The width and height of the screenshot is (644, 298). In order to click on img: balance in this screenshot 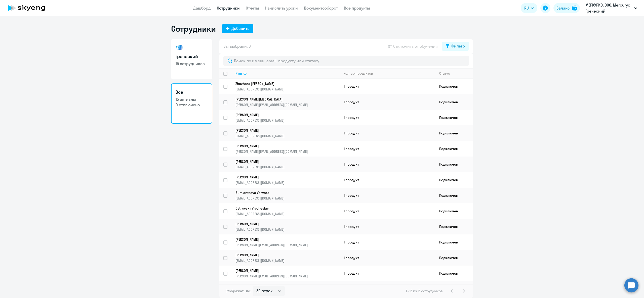, I will do `click(575, 8)`.